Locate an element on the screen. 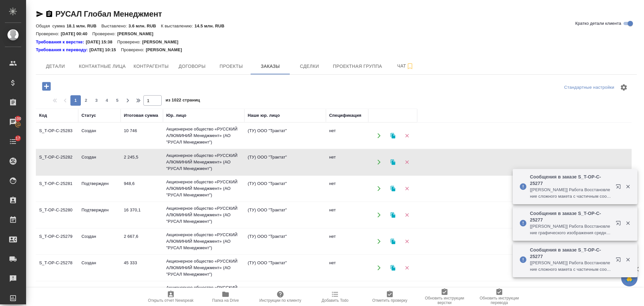 Image resolution: width=644 pixels, height=306 pixels. button: Обновить инструкции верстки is located at coordinates (445, 297).